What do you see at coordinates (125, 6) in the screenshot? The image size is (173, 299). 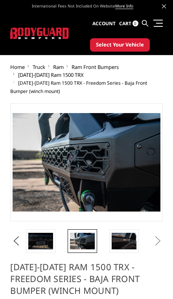 I see `a: More Info` at bounding box center [125, 6].